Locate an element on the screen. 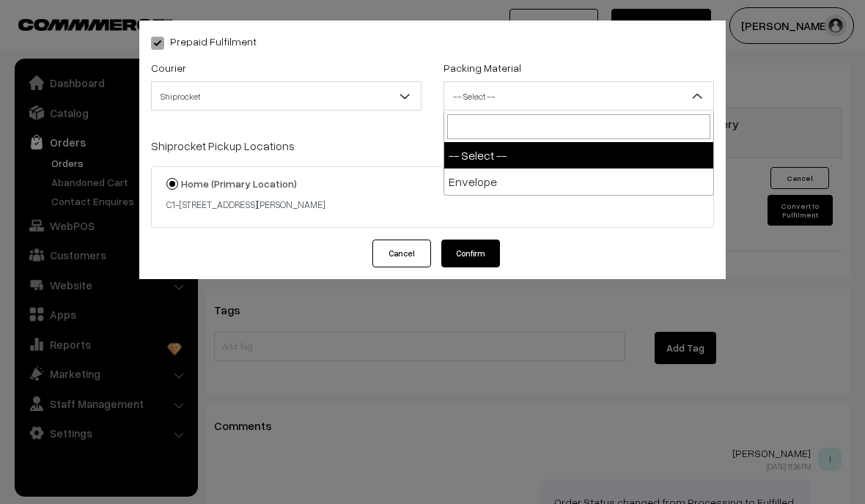 The image size is (865, 504). span: Shiprocket is located at coordinates (286, 96).